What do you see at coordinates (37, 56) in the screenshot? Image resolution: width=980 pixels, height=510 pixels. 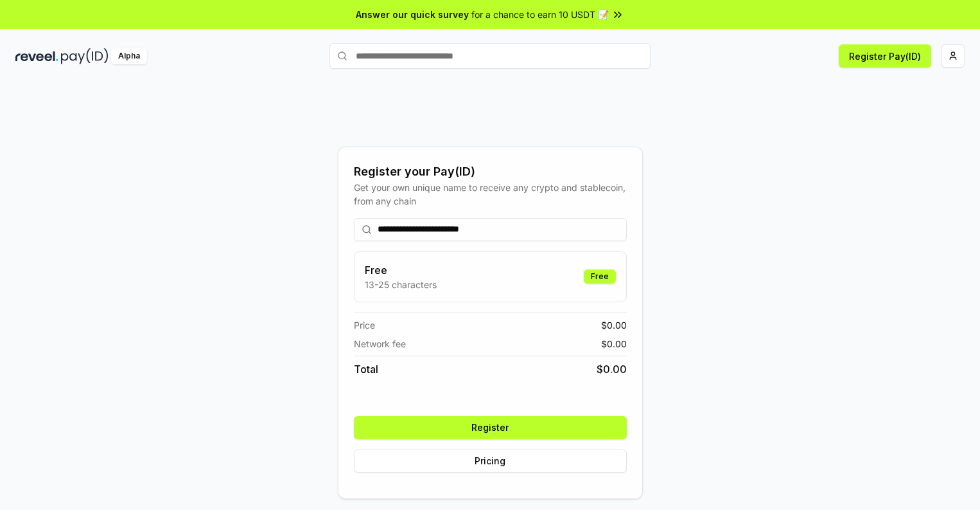 I see `img: reveel_dark` at bounding box center [37, 56].